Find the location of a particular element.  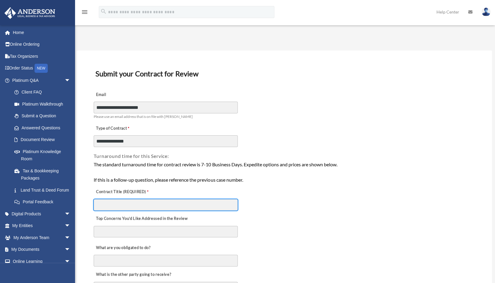

a: Home is located at coordinates (42, 32).